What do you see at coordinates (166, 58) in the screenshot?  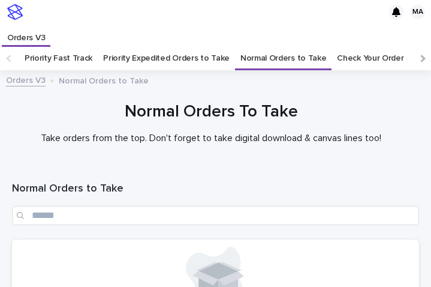 I see `a: Priority Expedited Orders to Take` at bounding box center [166, 58].